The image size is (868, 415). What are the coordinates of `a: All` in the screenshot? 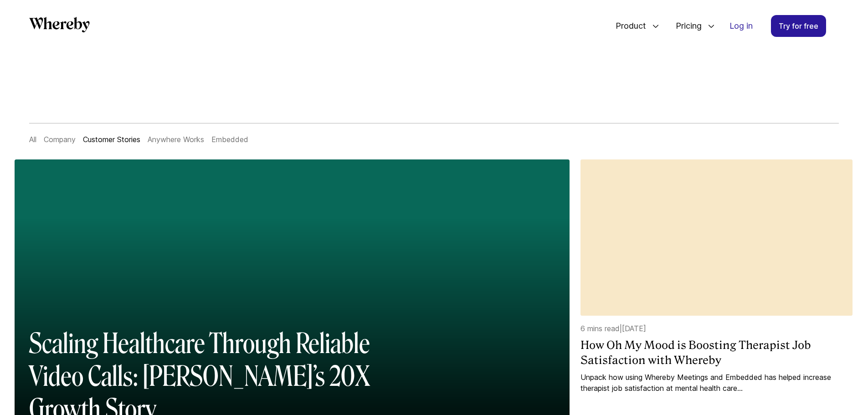 It's located at (32, 140).